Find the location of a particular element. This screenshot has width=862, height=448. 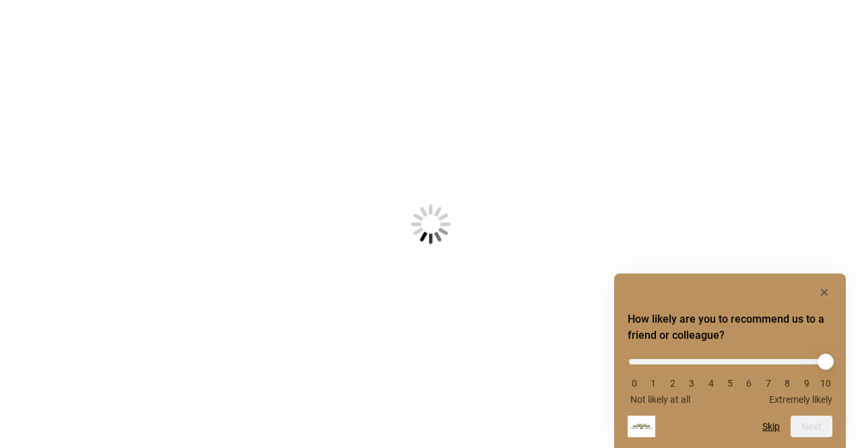

li: 5 is located at coordinates (730, 383).